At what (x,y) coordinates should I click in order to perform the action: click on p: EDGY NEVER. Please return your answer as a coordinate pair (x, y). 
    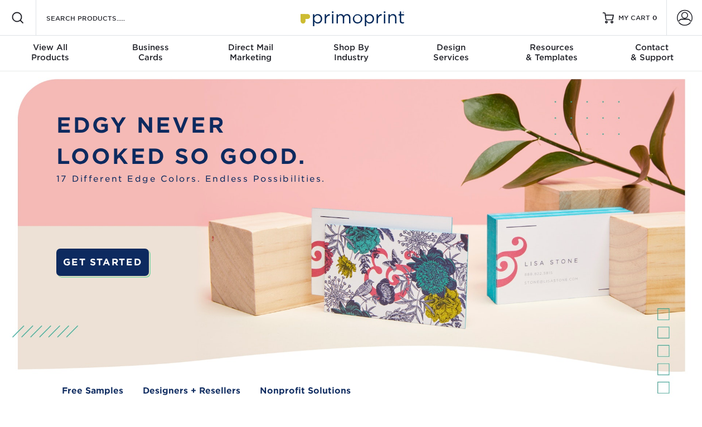
    Looking at the image, I should click on (191, 126).